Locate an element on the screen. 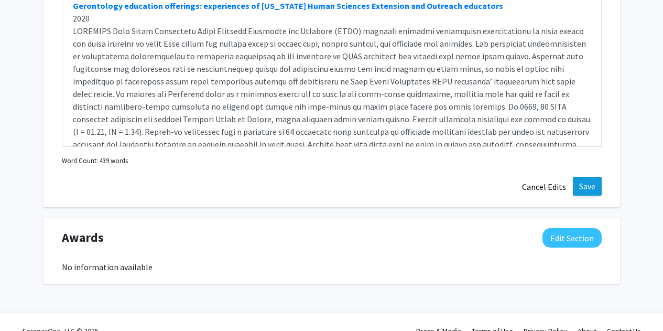 Image resolution: width=663 pixels, height=331 pixels. button: Cancel Edits is located at coordinates (544, 187).